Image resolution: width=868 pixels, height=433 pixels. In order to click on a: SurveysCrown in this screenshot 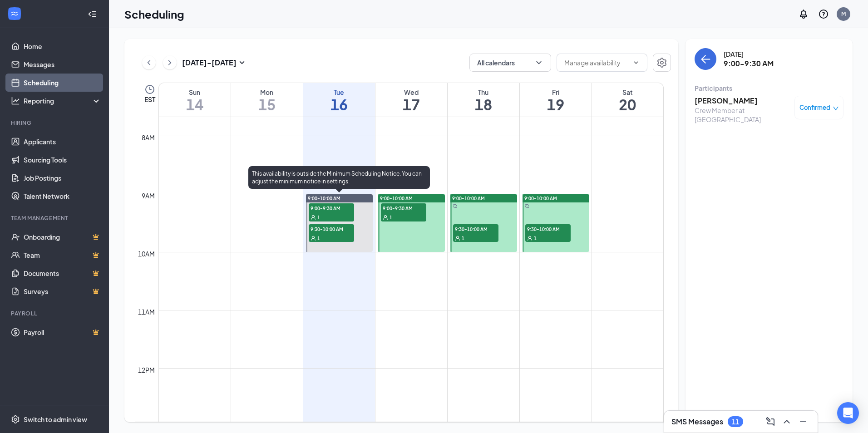, I will do `click(62, 291)`.